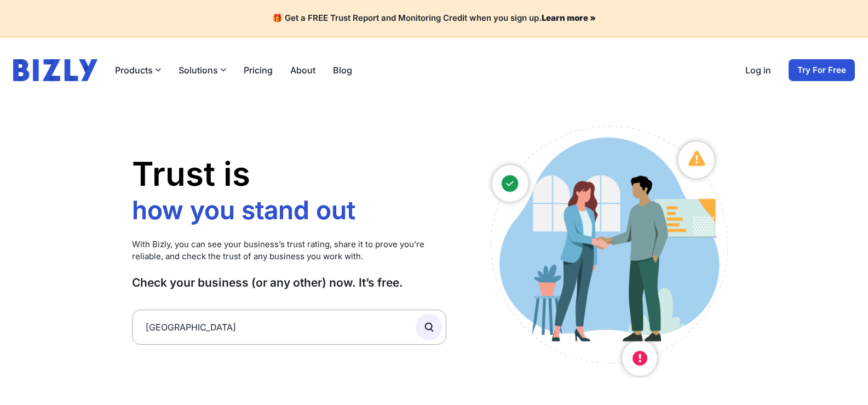  I want to click on input: Search by Name, ABN or ACN, so click(289, 327).